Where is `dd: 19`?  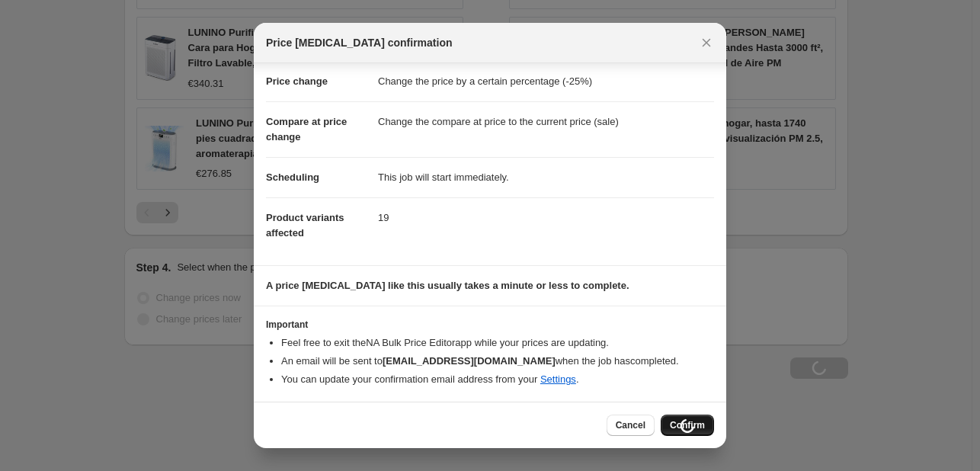
dd: 19 is located at coordinates (546, 217).